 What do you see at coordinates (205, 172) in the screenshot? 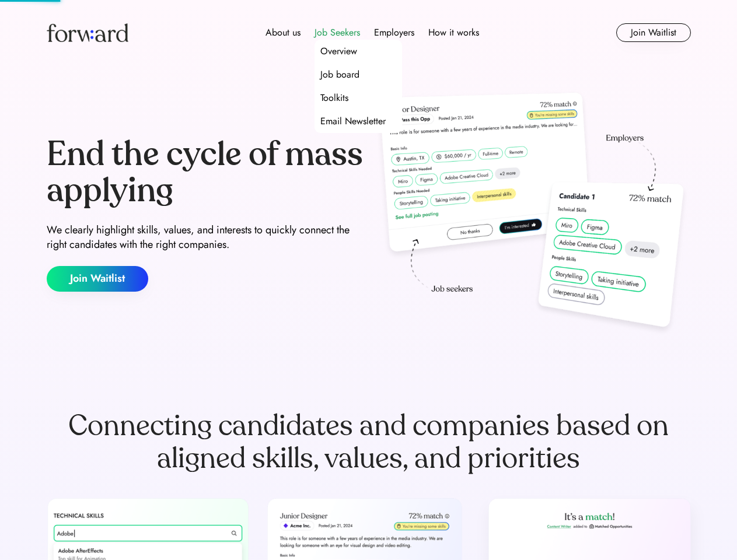
I see `div: End the cycle of mass applying` at bounding box center [205, 172].